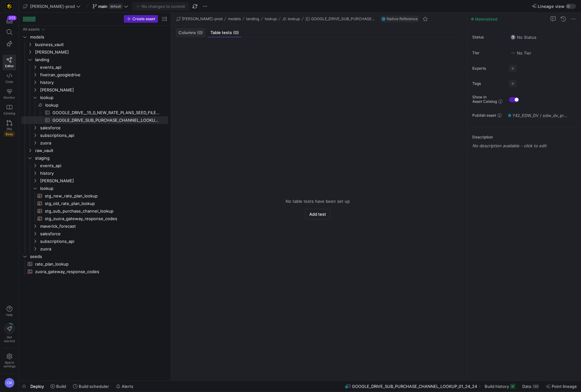 The height and width of the screenshot is (392, 581). I want to click on span: Tags, so click(488, 84).